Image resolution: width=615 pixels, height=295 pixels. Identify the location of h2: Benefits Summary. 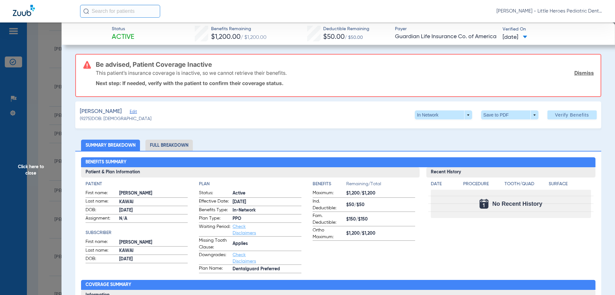
(339, 162).